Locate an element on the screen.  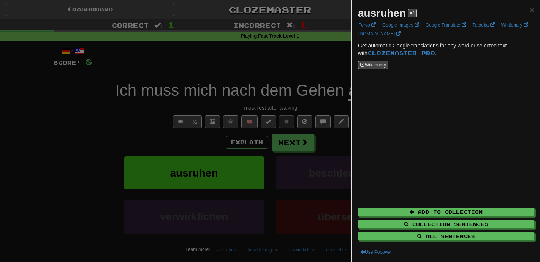
button: Use Popover is located at coordinates (375, 252).